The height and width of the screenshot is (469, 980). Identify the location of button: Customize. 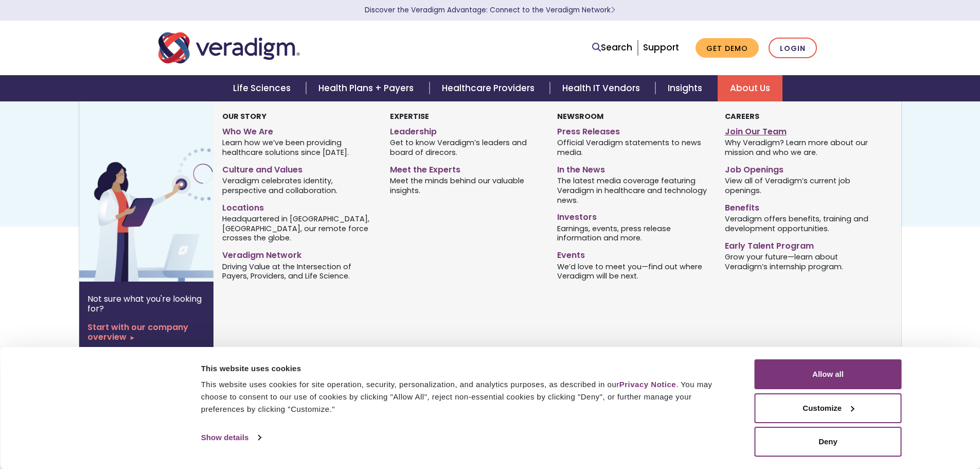
(829, 408).